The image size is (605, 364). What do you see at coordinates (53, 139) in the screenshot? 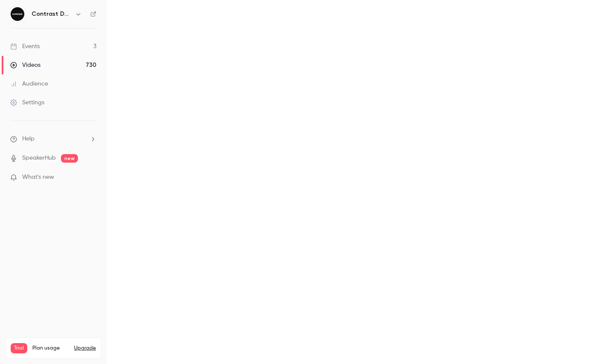
I see `li: help-dropdown-opener` at bounding box center [53, 139].